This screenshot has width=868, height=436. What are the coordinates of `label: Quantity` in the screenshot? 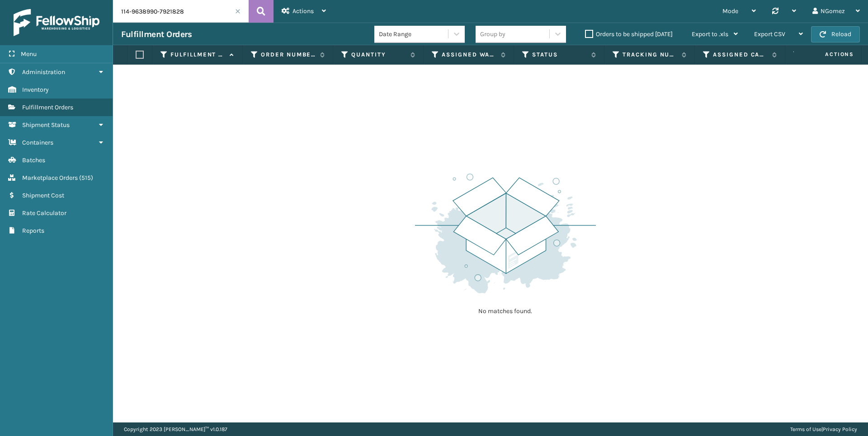 It's located at (378, 54).